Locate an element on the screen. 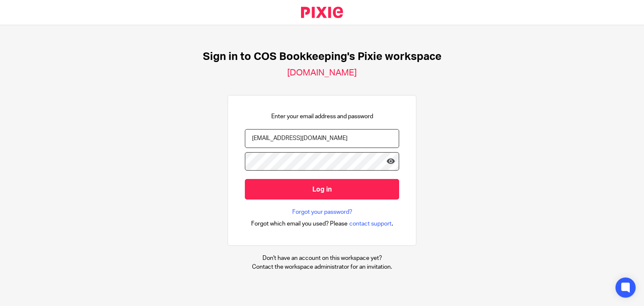  a: Forgot your password? is located at coordinates (322, 212).